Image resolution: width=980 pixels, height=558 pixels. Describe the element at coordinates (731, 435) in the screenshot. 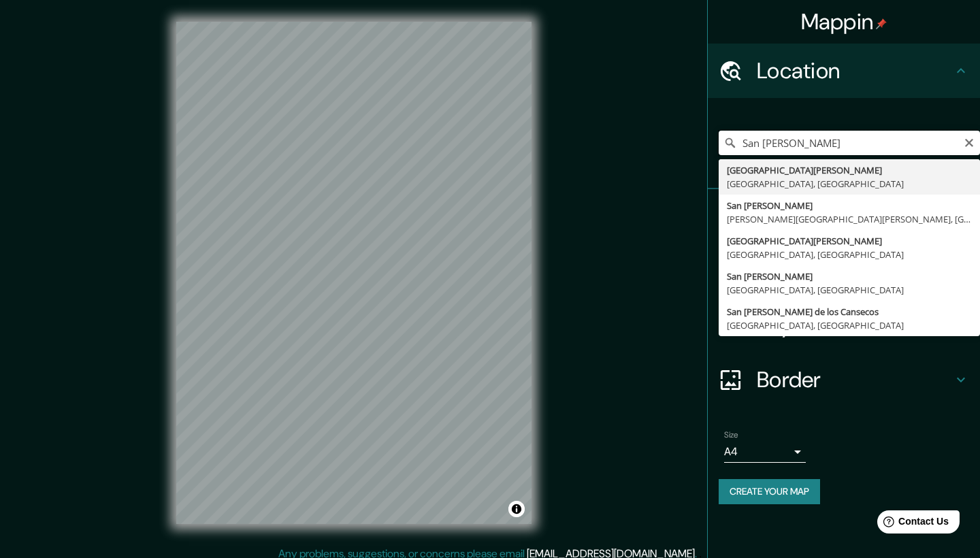

I see `label: Size` at that location.